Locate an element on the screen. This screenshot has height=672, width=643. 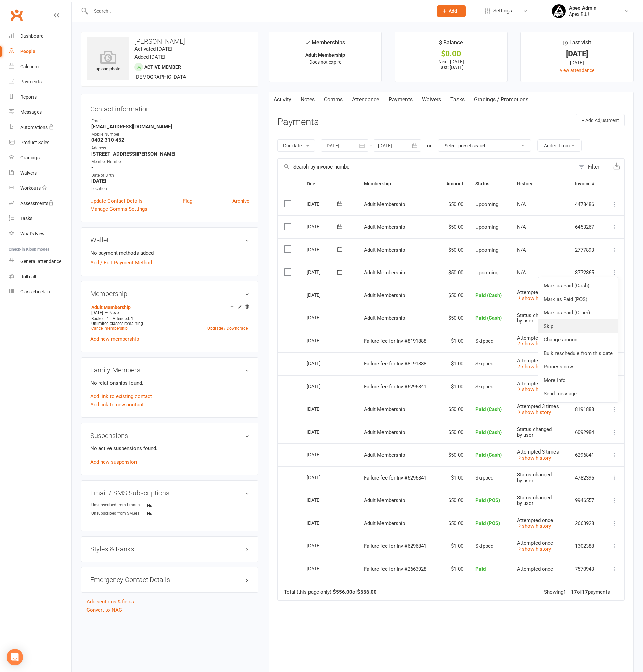
span: Settings is located at coordinates (502, 11).